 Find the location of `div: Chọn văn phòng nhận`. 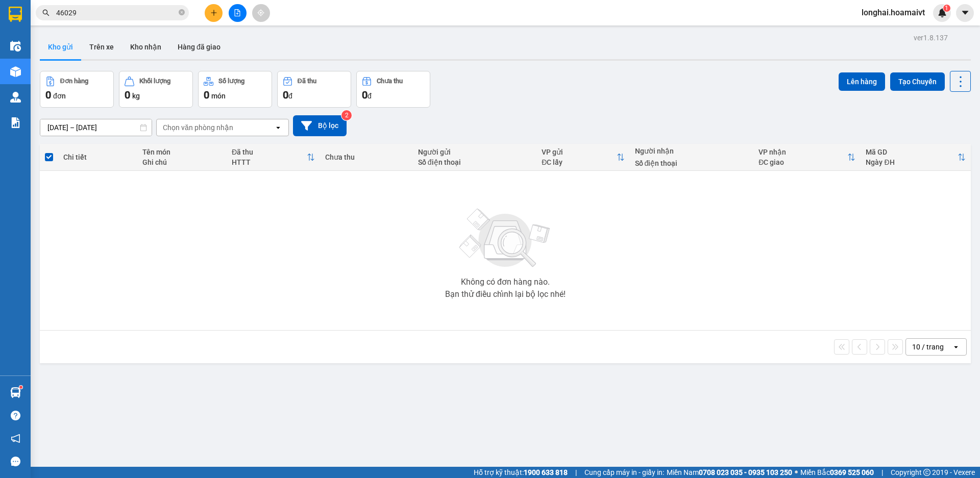

div: Chọn văn phòng nhận is located at coordinates (198, 128).